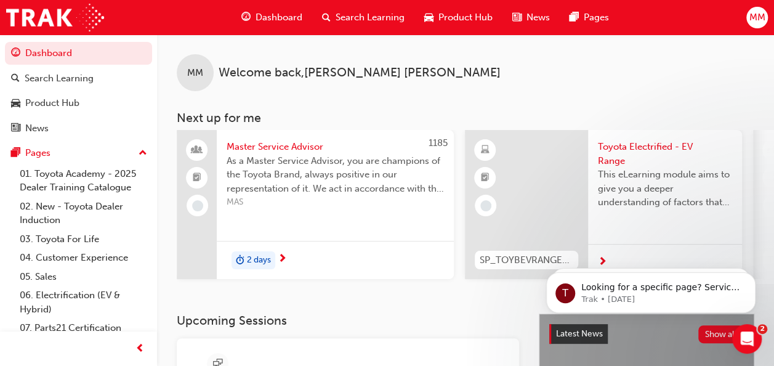 Image resolution: width=774 pixels, height=366 pixels. Describe the element at coordinates (55, 17) in the screenshot. I see `a: Trak` at that location.